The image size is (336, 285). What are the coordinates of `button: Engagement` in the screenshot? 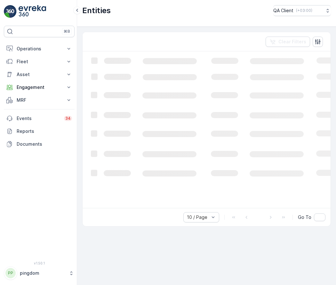 It's located at (39, 87).